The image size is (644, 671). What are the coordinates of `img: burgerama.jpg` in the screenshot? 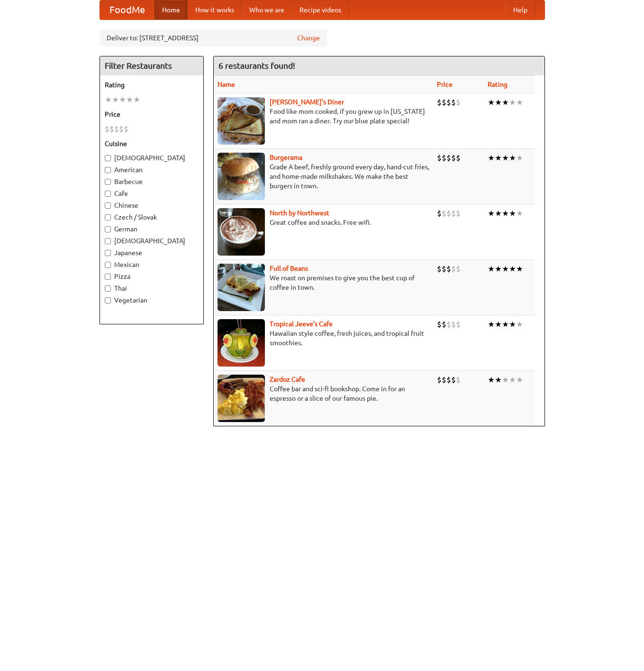 It's located at (241, 176).